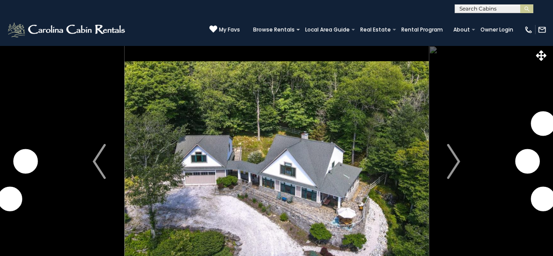 Image resolution: width=553 pixels, height=256 pixels. Describe the element at coordinates (422, 30) in the screenshot. I see `a: Rental Program` at that location.